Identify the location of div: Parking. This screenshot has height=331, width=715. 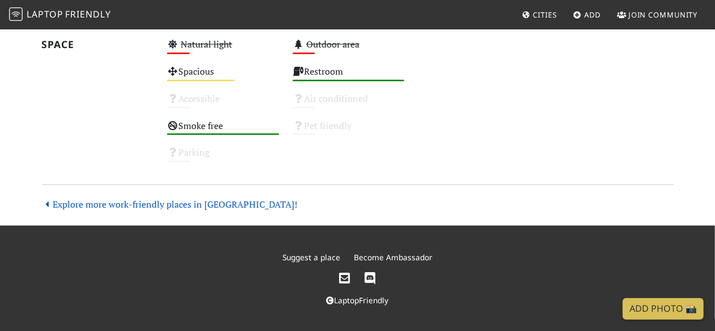
(223, 158).